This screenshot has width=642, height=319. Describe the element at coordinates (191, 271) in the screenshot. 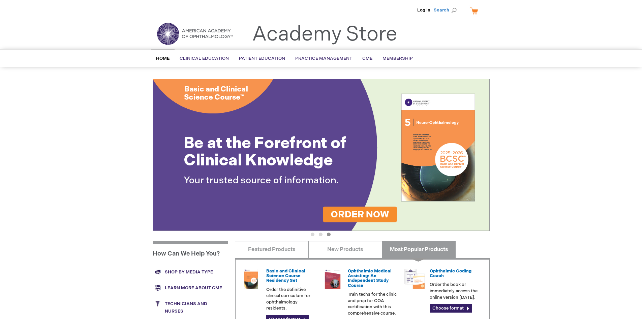

I see `a: Shop by media type` at that location.